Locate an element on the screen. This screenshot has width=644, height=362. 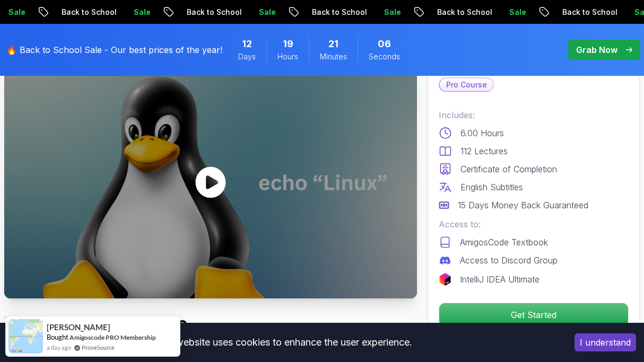
button: Accept cookies is located at coordinates (606, 343).